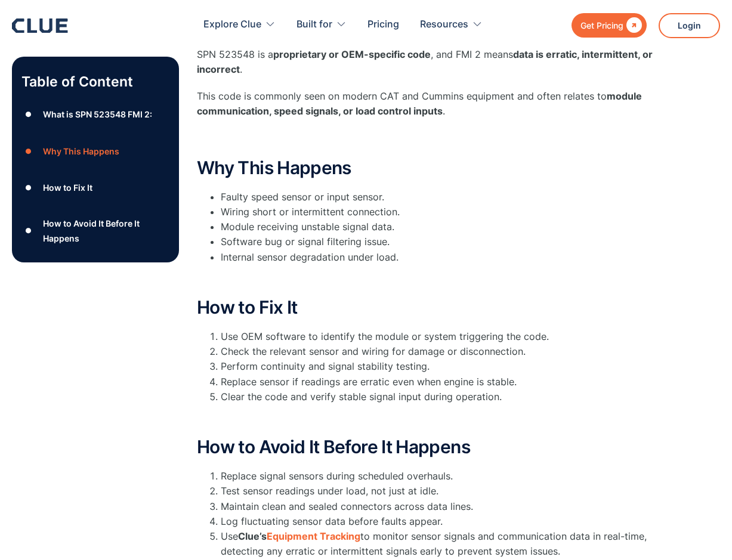  What do you see at coordinates (97, 114) in the screenshot?
I see `div: What is SPN 523548 FMI 2:` at bounding box center [97, 114].